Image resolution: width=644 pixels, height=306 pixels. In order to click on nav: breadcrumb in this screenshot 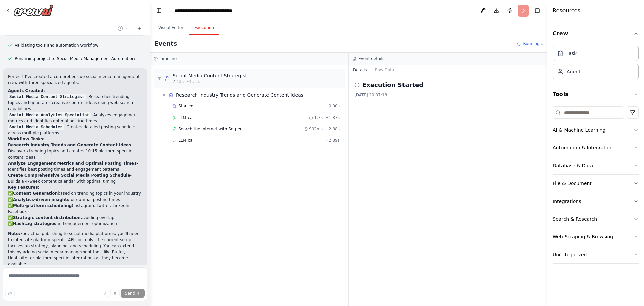, I will do `click(213, 11)`.